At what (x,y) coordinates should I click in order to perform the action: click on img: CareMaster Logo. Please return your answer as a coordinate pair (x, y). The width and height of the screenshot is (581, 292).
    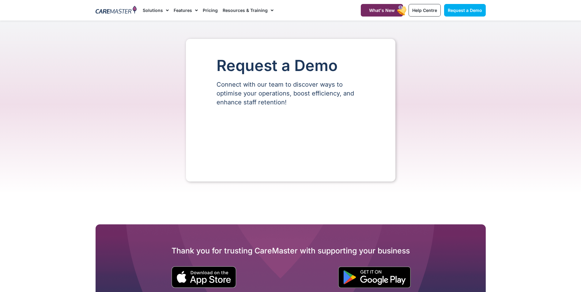
    Looking at the image, I should click on (116, 10).